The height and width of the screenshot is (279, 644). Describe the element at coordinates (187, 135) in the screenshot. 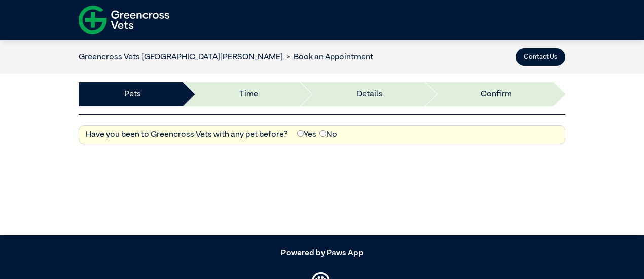

I see `label: Have you been to Greencross Vets with any pet before?` at that location.